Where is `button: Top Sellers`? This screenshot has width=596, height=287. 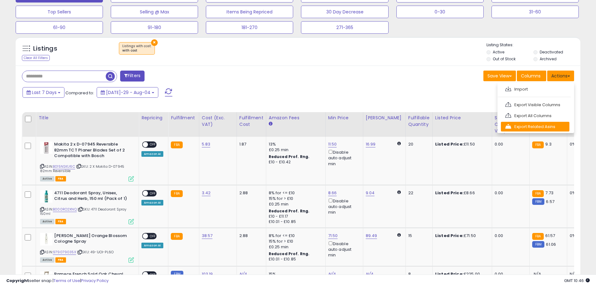 button: Top Sellers is located at coordinates (59, 12).